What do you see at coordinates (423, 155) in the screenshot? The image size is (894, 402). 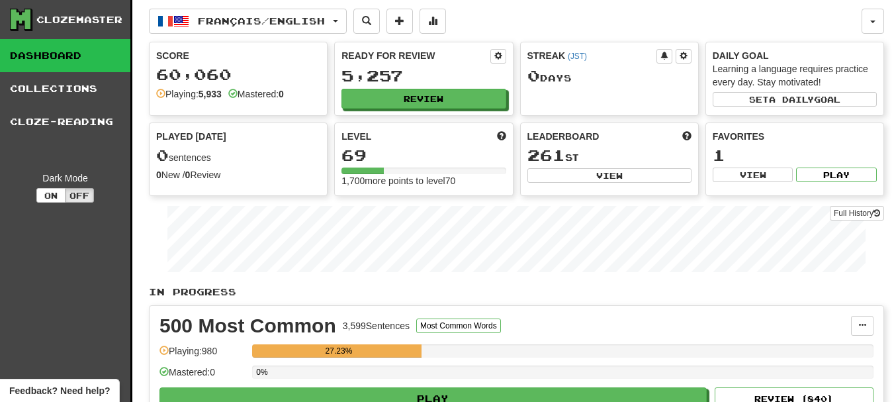 I see `div: 69` at bounding box center [423, 155].